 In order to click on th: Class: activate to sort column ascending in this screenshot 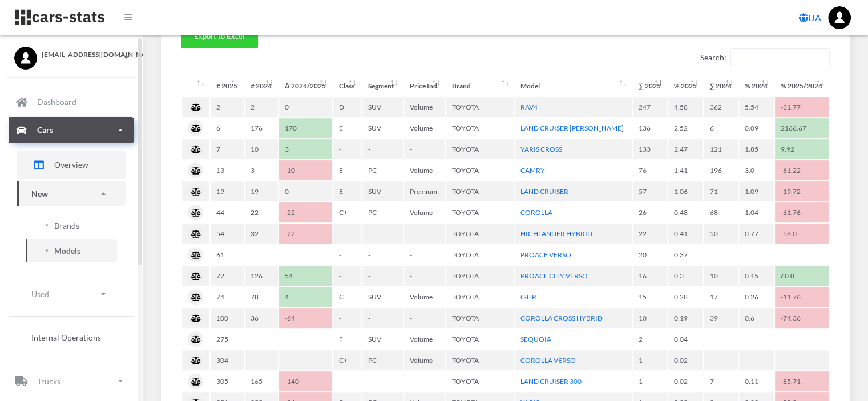, I will do `click(347, 85)`.